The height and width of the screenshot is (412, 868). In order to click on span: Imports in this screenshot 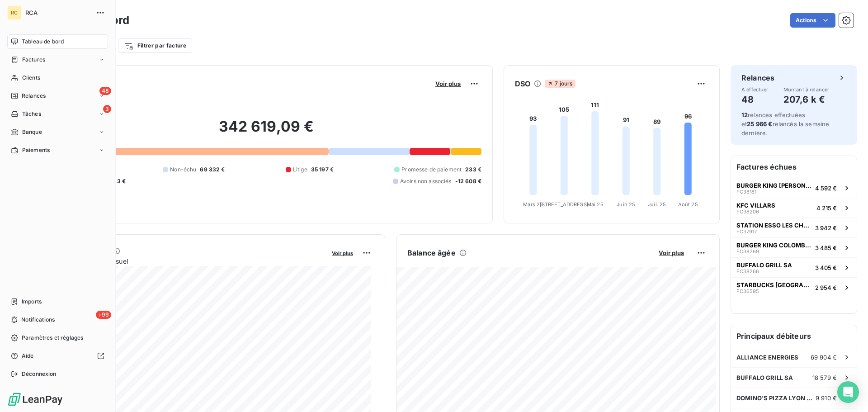, I will do `click(32, 302)`.